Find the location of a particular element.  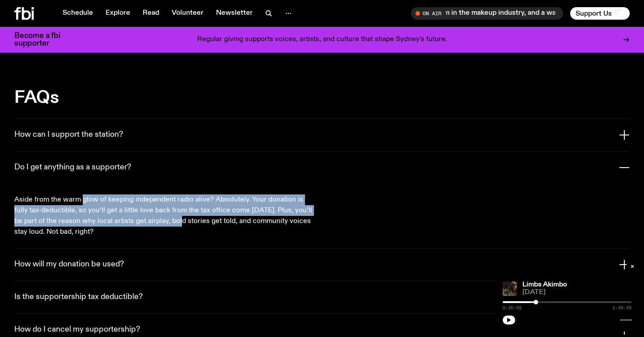

a: Newsletter is located at coordinates (235, 14).